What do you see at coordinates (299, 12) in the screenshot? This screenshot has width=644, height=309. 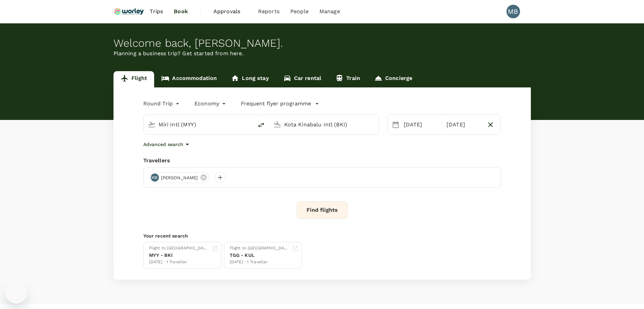 I see `span: People` at bounding box center [299, 12].